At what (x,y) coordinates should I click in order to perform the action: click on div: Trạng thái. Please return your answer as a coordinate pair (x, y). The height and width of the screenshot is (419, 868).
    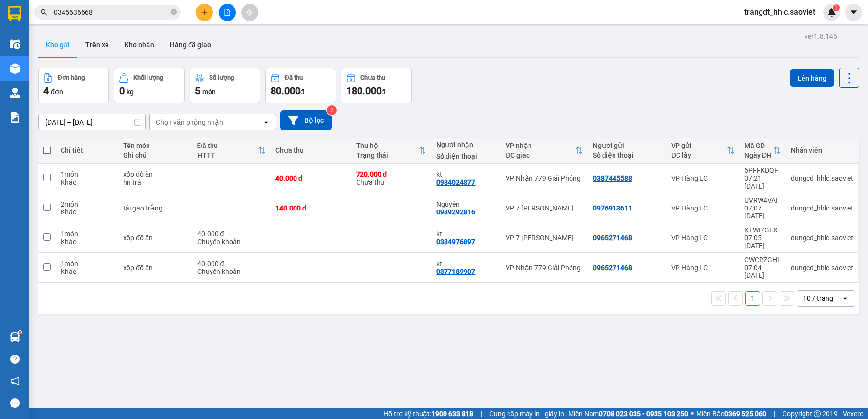
    Looking at the image, I should click on (387, 155).